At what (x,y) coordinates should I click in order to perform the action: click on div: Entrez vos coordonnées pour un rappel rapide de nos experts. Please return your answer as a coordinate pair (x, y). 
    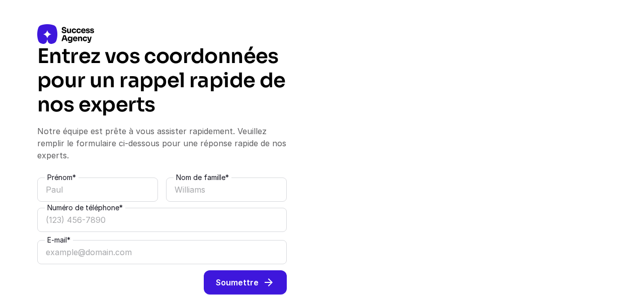
    Looking at the image, I should click on (162, 81).